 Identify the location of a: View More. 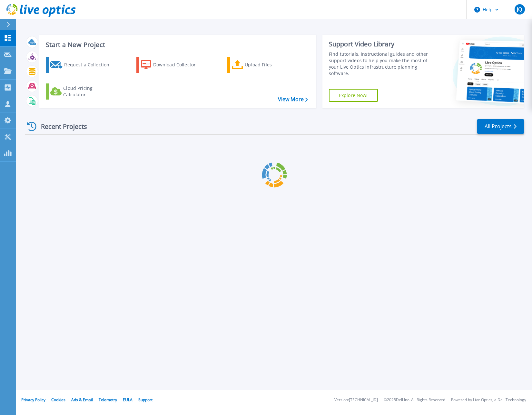
(293, 99).